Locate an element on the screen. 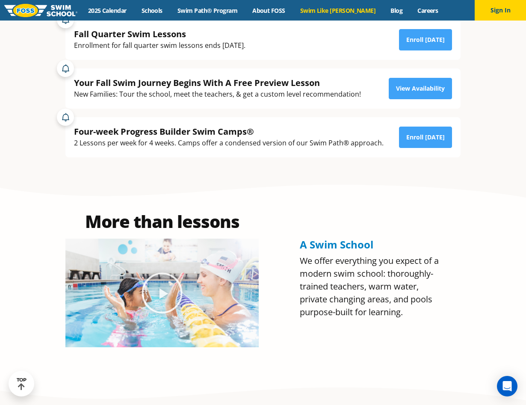 The image size is (526, 405). div: Four-week Progress Builder Swim Camps® is located at coordinates (229, 131).